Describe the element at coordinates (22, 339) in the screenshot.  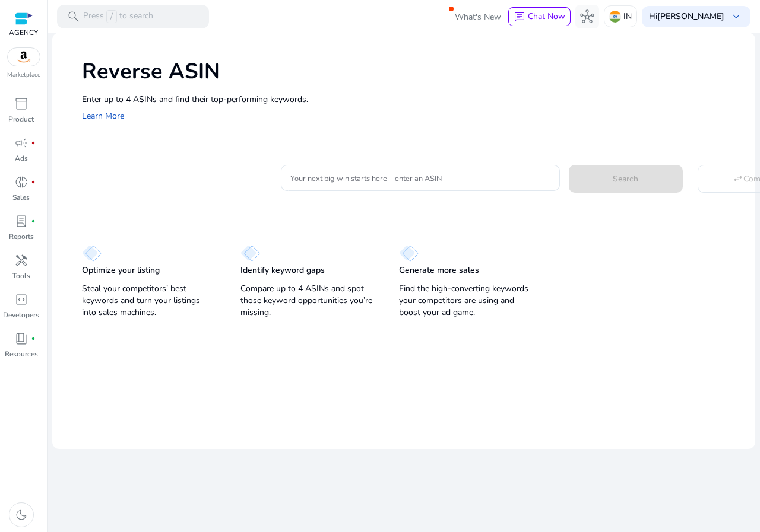
I see `span: book_4` at that location.